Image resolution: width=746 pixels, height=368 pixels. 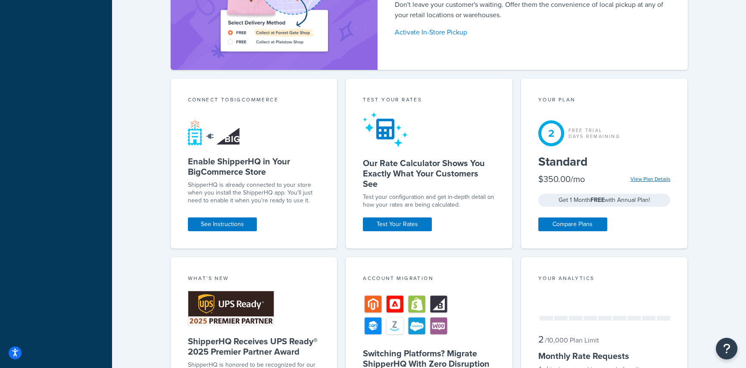 I want to click on div: Your Plan, so click(x=604, y=100).